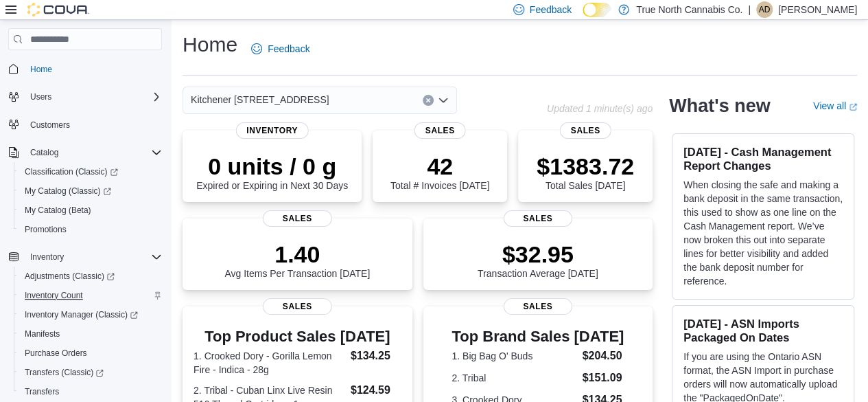 This screenshot has height=402, width=868. I want to click on p: True North Cannabis Co., so click(689, 10).